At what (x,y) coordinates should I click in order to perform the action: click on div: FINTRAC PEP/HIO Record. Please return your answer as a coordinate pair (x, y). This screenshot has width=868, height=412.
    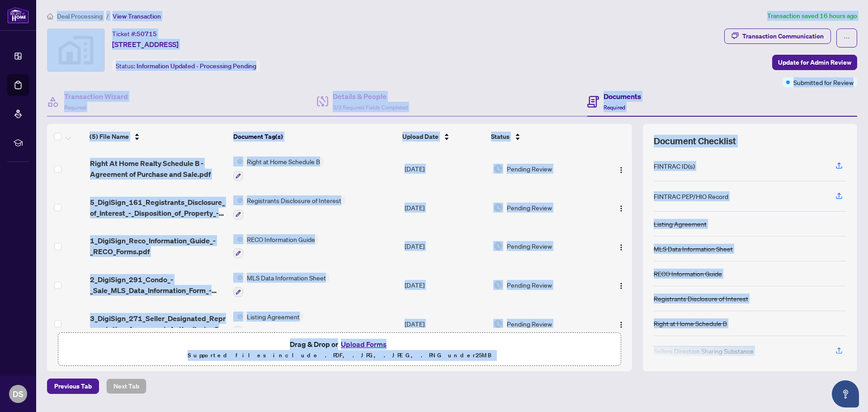
    Looking at the image, I should click on (691, 196).